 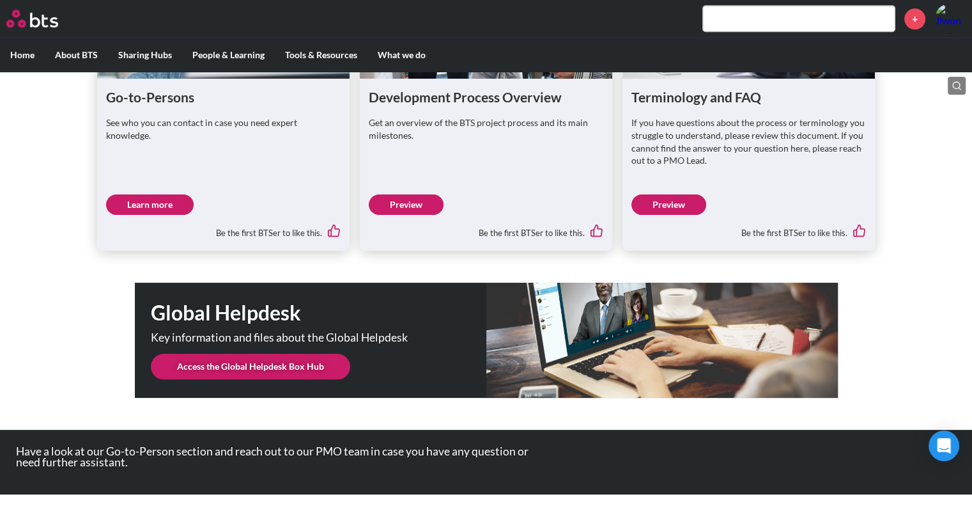 What do you see at coordinates (318, 313) in the screenshot?
I see `h1: Global Helpdesk` at bounding box center [318, 313].